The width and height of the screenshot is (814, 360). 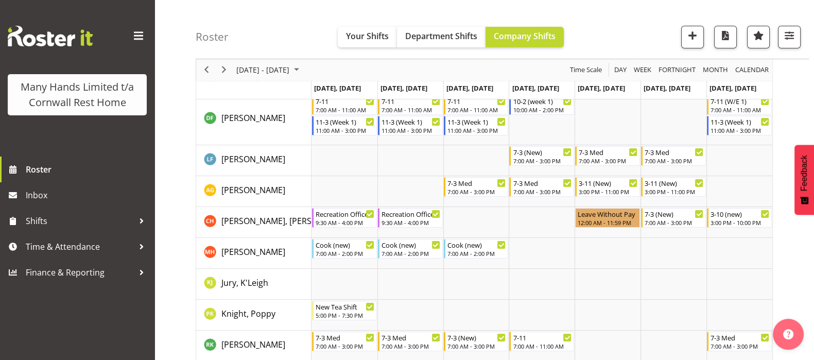 What do you see at coordinates (525, 36) in the screenshot?
I see `span: Company Shifts` at bounding box center [525, 36].